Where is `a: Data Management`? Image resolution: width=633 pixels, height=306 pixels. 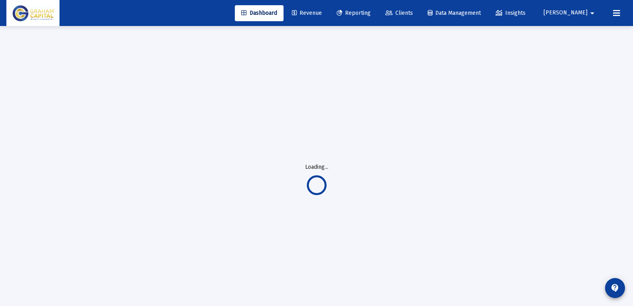 a: Data Management is located at coordinates (454, 13).